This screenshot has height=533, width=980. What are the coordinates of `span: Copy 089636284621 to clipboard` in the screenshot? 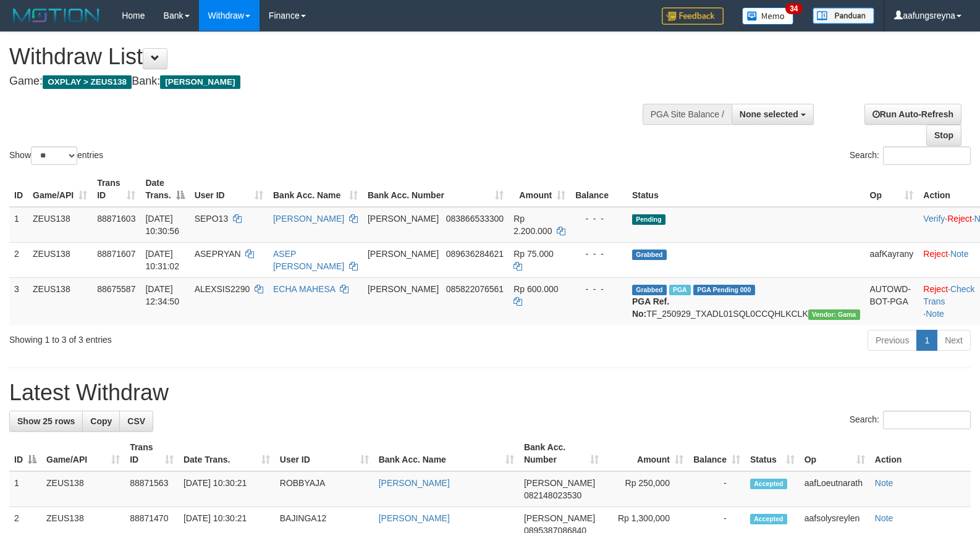 It's located at (474, 254).